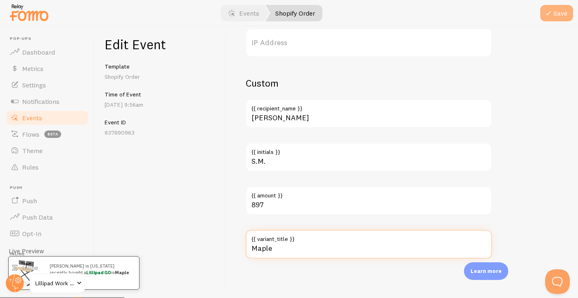 The width and height of the screenshot is (578, 298). Describe the element at coordinates (32, 151) in the screenshot. I see `span: Theme` at that location.